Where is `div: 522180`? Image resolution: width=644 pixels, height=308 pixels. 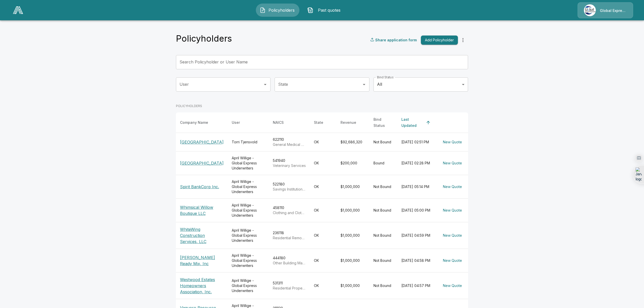
div: 522180 is located at coordinates (289, 187).